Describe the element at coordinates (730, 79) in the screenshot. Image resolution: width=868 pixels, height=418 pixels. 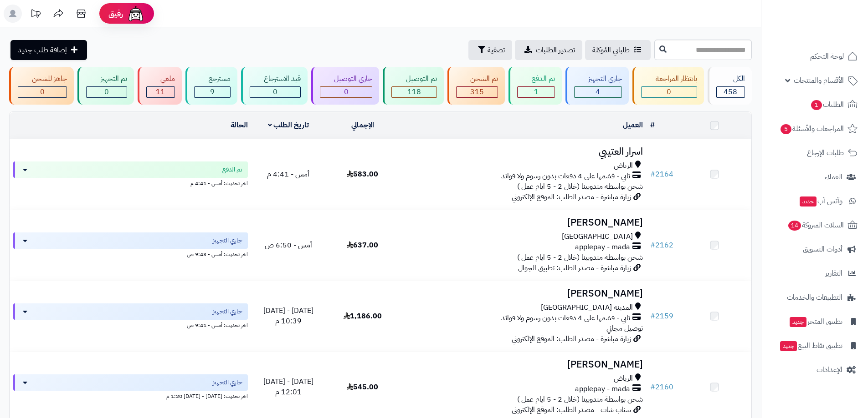
I see `div: الكل` at that location.